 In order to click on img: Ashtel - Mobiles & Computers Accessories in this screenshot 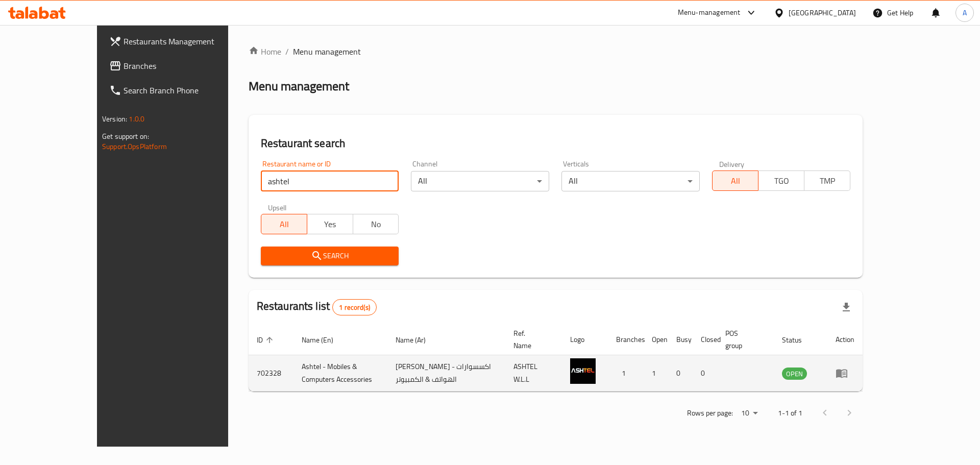, I will do `click(583, 371)`.